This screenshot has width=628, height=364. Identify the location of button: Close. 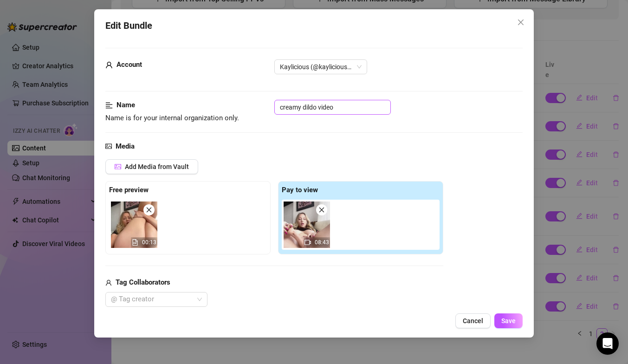
(521, 22).